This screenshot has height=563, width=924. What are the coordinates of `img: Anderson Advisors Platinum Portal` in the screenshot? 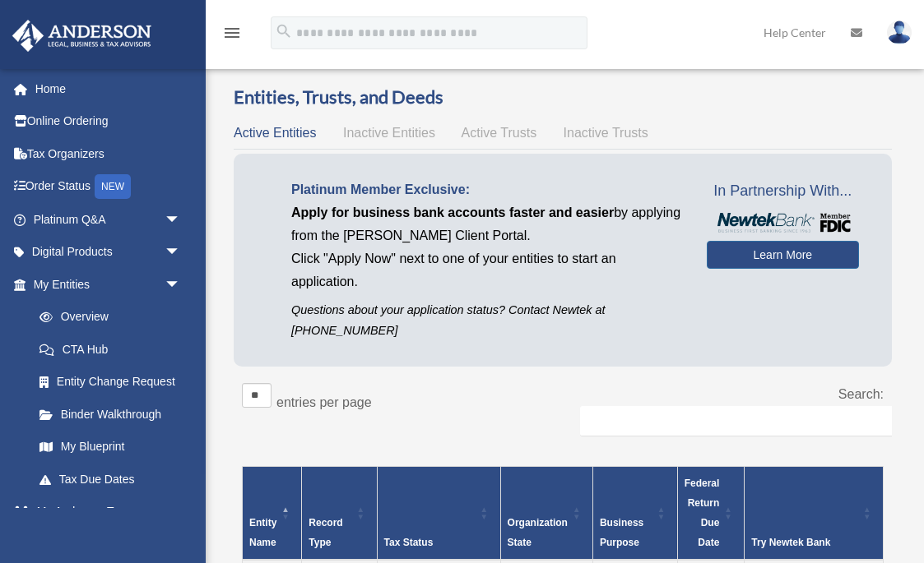 It's located at (81, 35).